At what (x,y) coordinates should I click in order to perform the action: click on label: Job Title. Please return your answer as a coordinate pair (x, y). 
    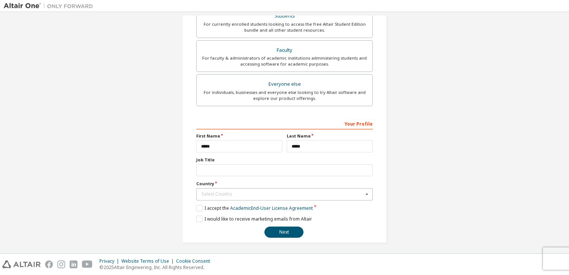
    Looking at the image, I should click on (284, 160).